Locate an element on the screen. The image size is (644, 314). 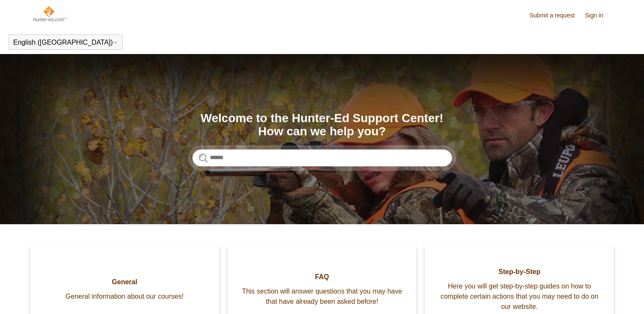
span: General information about our courses! is located at coordinates (125, 297).